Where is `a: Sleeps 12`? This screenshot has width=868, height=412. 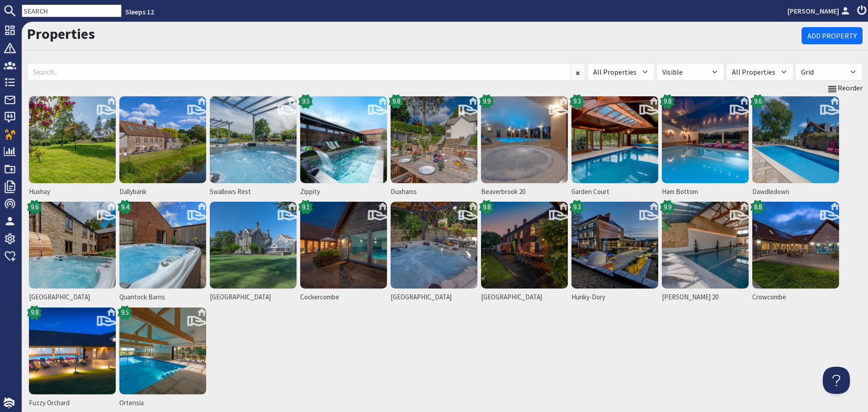
a: Sleeps 12 is located at coordinates (140, 12).